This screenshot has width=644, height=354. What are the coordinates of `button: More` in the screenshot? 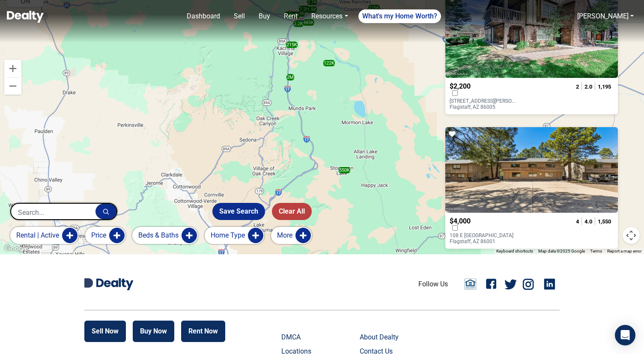 It's located at (291, 235).